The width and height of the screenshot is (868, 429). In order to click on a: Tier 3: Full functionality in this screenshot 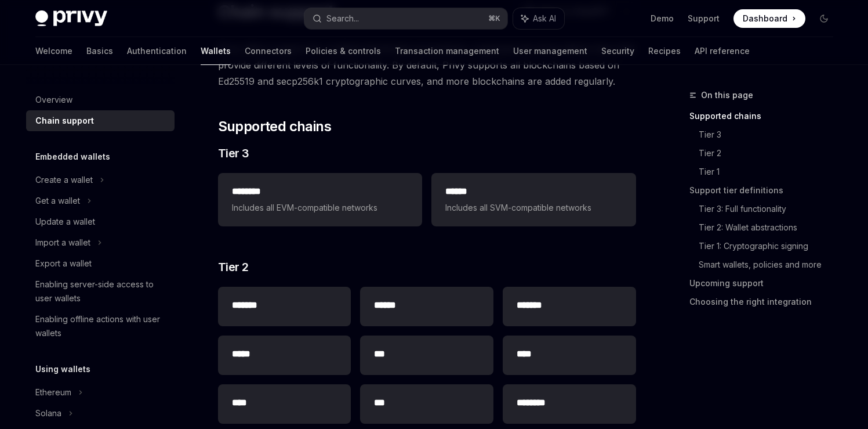, I will do `click(771, 209)`.